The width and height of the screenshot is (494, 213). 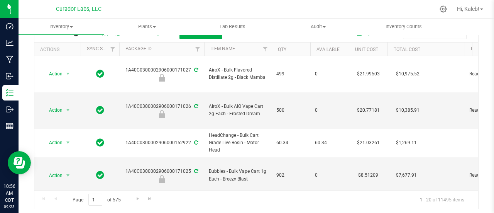 I want to click on div: 1A40C0300002906000171025, so click(x=162, y=175).